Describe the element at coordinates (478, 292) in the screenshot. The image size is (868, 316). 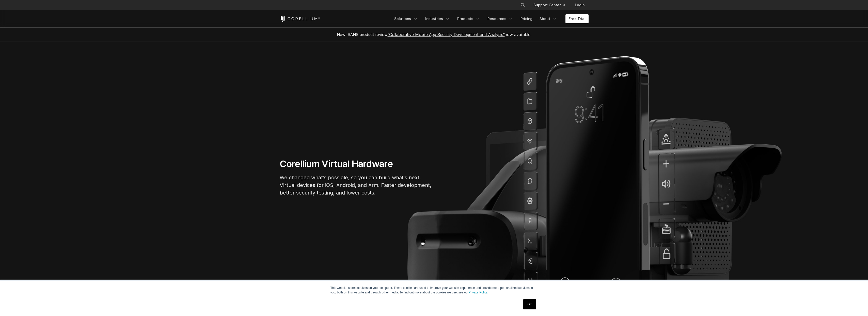
I see `a: Privacy Policy.` at that location.